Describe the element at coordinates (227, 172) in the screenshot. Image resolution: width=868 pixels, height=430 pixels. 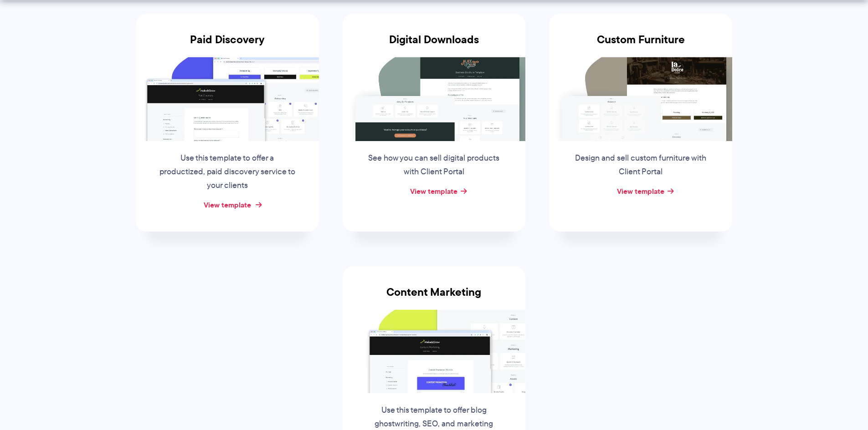
I see `p: Use this template to offer a productized, paid discovery service to your clients` at that location.